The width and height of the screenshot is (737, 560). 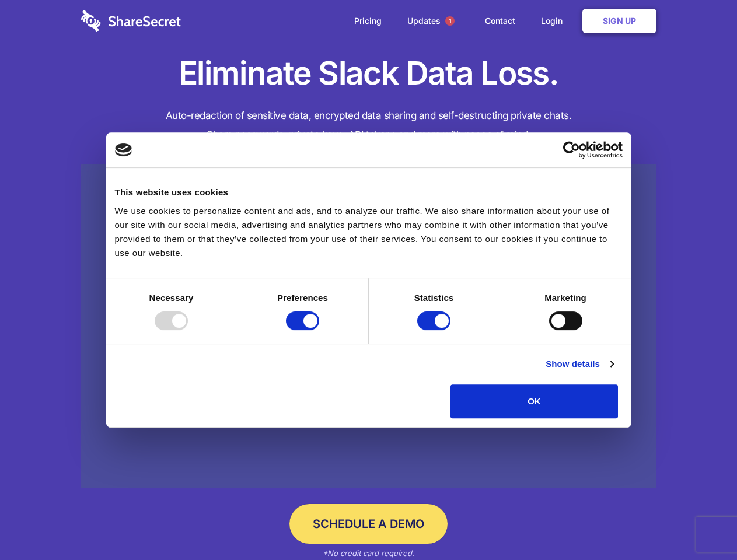 I want to click on strong: Preferences, so click(x=303, y=297).